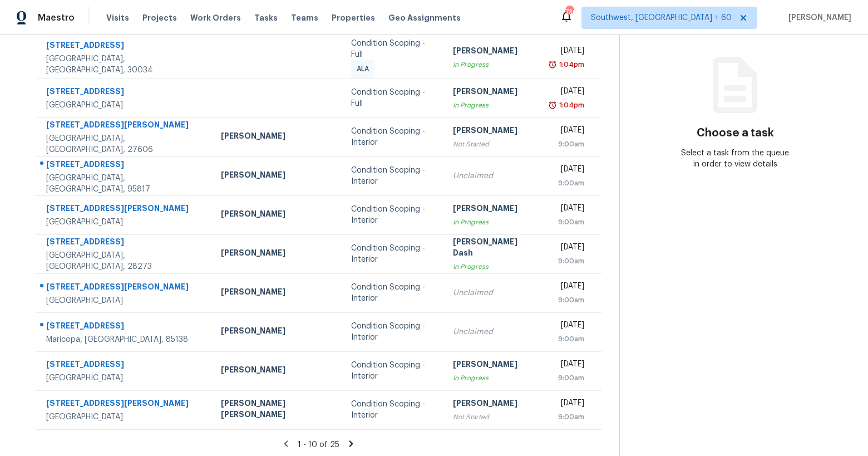 Image resolution: width=868 pixels, height=456 pixels. Describe the element at coordinates (266, 18) in the screenshot. I see `span: Tasks` at that location.